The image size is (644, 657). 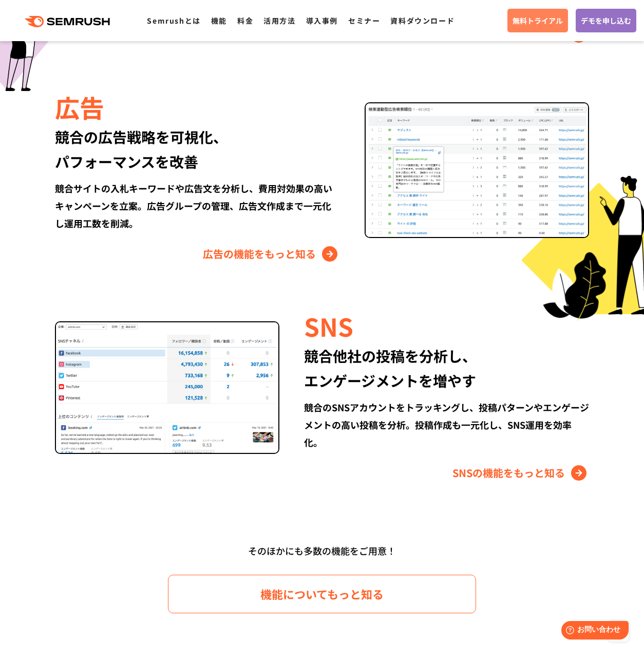 What do you see at coordinates (245, 20) in the screenshot?
I see `a: 料金` at bounding box center [245, 20].